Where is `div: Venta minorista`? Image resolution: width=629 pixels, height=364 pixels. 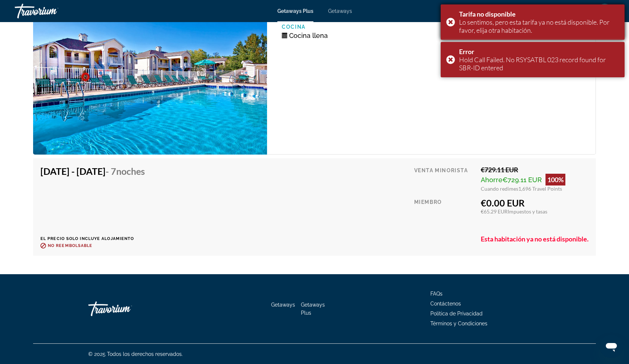 div: Venta minorista is located at coordinates (445, 178).